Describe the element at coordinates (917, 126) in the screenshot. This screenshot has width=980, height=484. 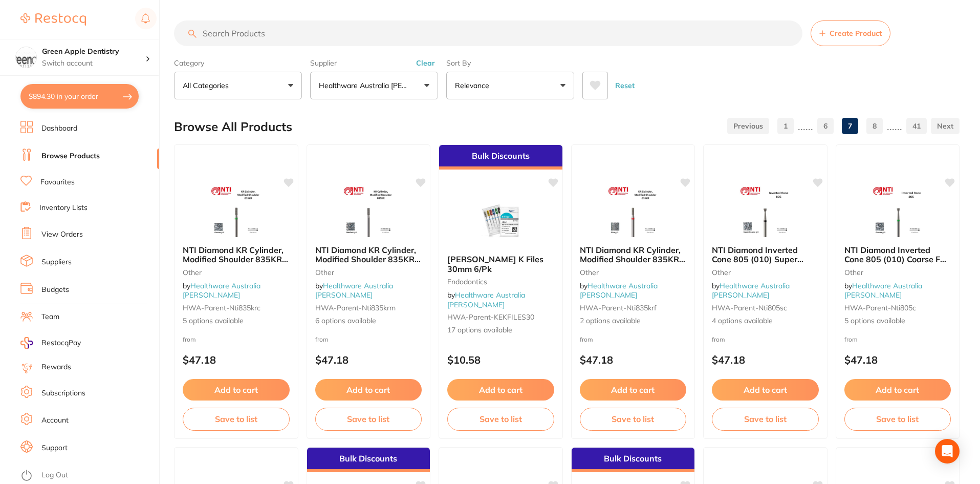
I see `a: 41` at that location.